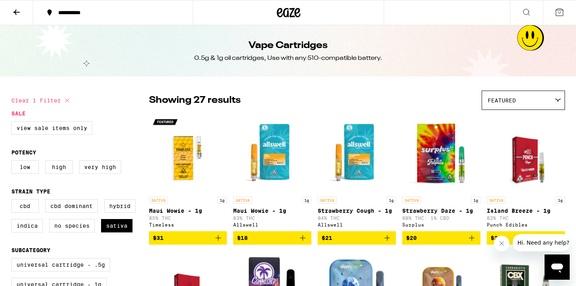 The image size is (576, 286). Describe the element at coordinates (72, 206) in the screenshot. I see `label: CBD Dominant` at that location.